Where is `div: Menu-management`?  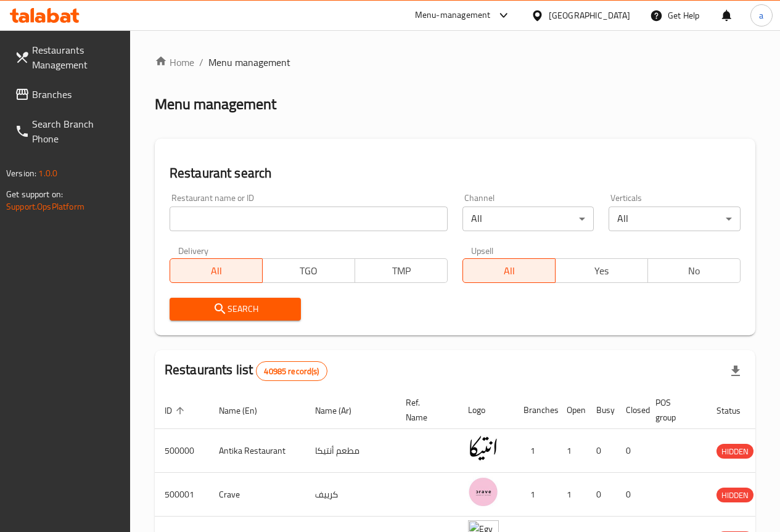 div: Menu-management is located at coordinates (453, 16).